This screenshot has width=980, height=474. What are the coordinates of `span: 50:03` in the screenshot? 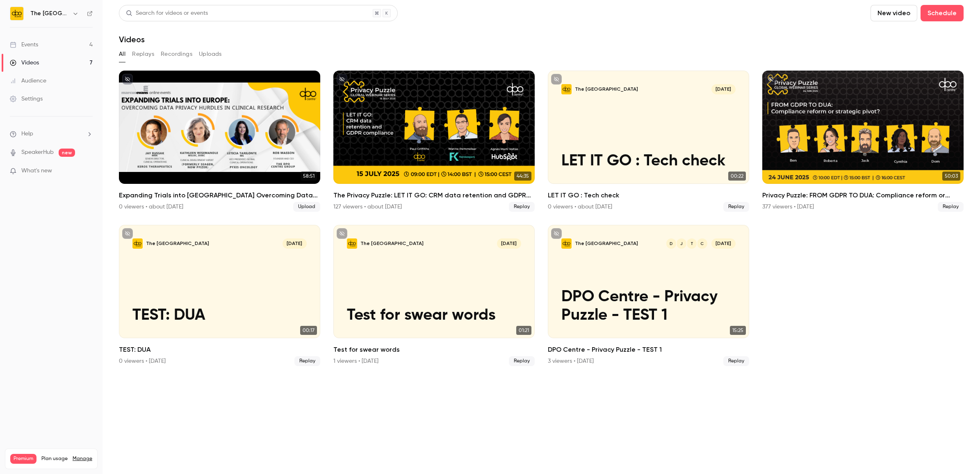 It's located at (951, 176).